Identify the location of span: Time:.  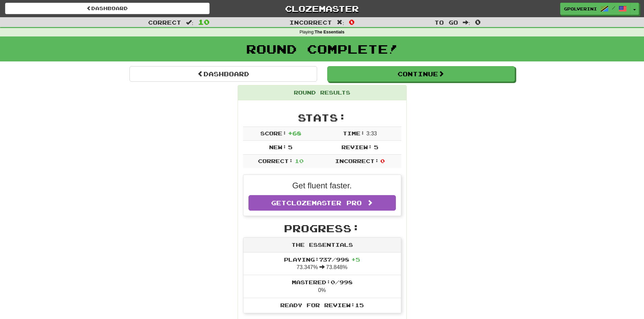
(354, 133).